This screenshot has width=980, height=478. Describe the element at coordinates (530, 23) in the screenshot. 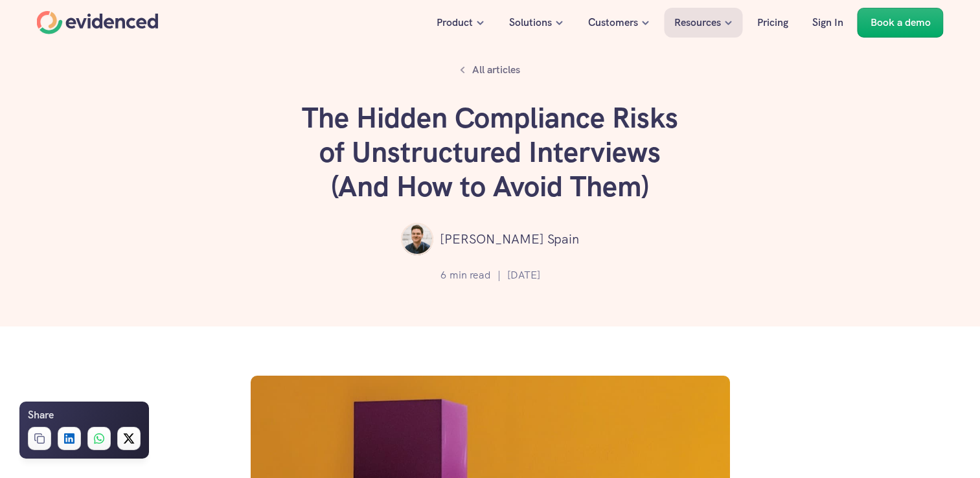

I see `p: Solutions` at that location.